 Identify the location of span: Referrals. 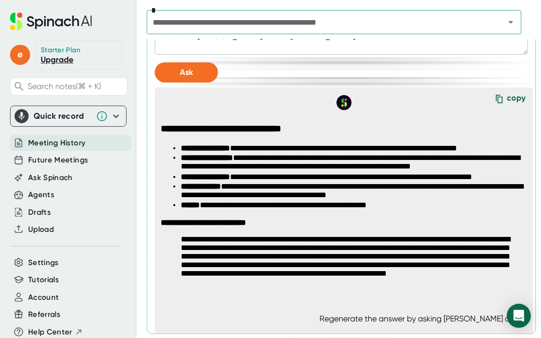
(44, 314).